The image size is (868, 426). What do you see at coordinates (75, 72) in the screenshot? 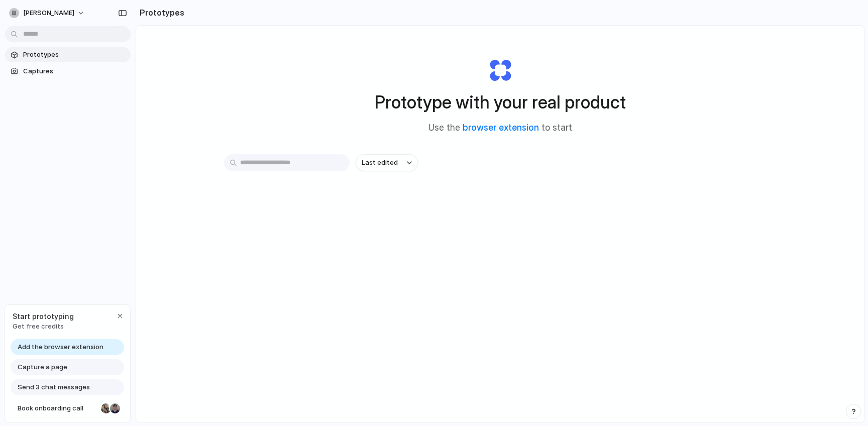
I see `span: Captures` at bounding box center [75, 72].